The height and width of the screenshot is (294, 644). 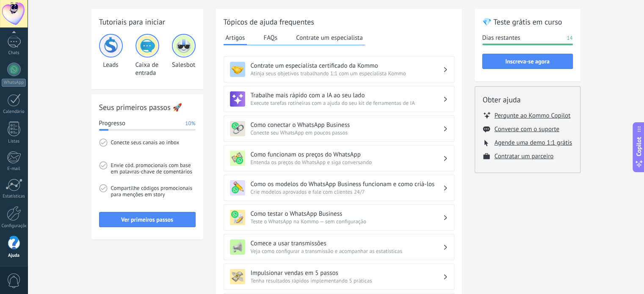 I want to click on div: Caixa de entrada, so click(x=148, y=55).